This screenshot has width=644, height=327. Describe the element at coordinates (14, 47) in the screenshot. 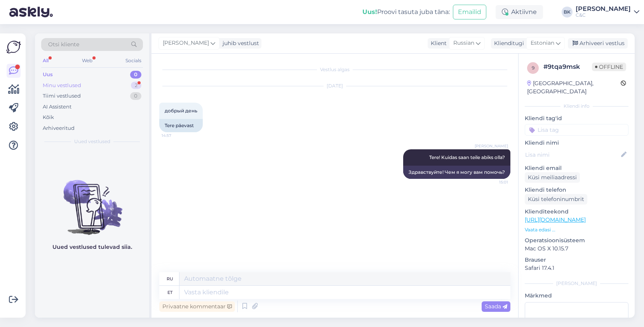

I see `img: Askly Logo` at that location.